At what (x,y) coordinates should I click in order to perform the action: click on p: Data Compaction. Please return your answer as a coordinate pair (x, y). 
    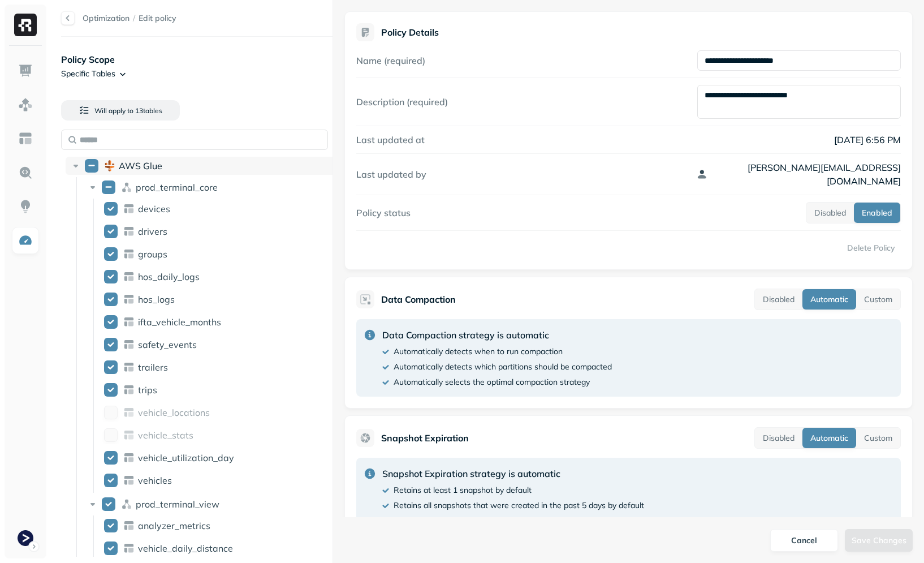
    Looking at the image, I should click on (418, 299).